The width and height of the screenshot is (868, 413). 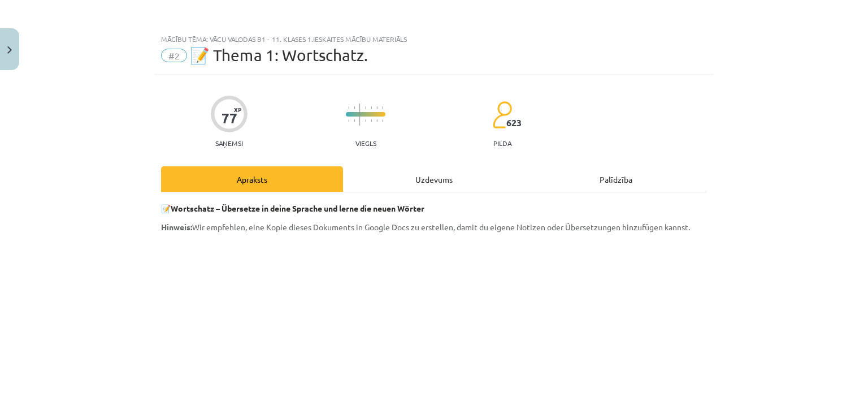 I want to click on span: #2, so click(x=174, y=55).